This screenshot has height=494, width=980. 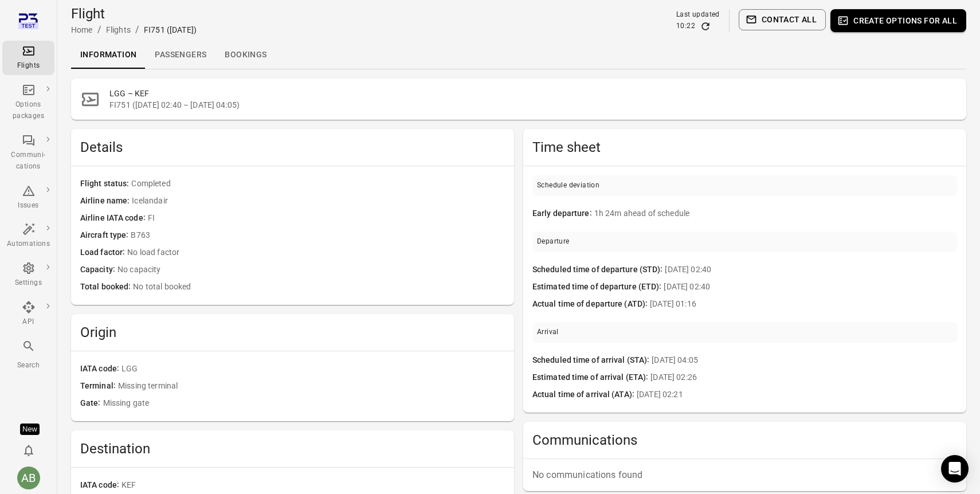 I want to click on span: Terminal, so click(x=100, y=386).